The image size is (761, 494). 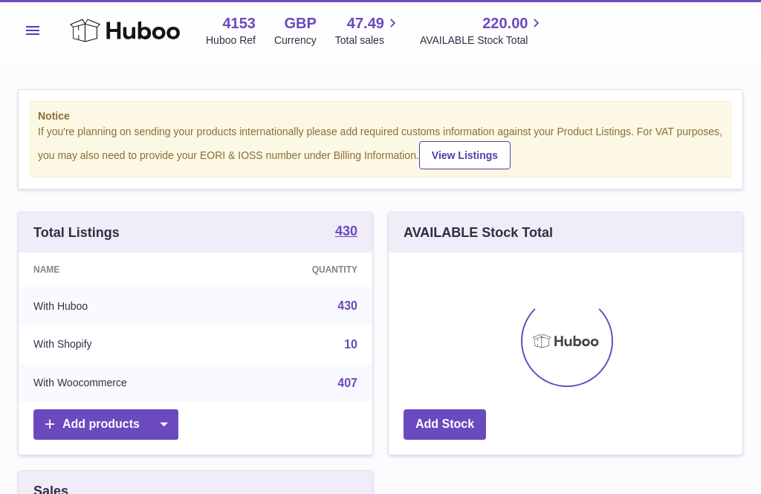 I want to click on strong: GBP, so click(x=300, y=23).